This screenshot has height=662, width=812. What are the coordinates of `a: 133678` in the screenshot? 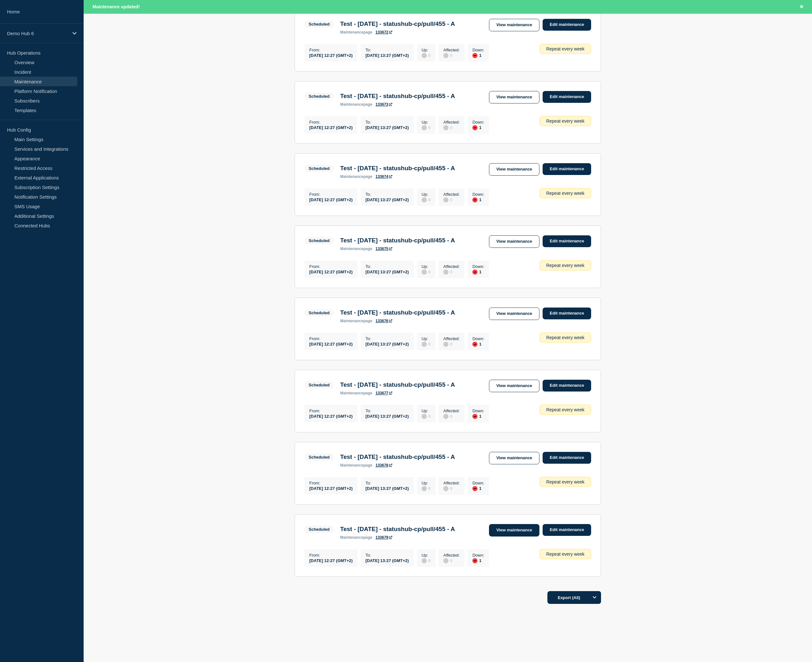 It's located at (384, 465).